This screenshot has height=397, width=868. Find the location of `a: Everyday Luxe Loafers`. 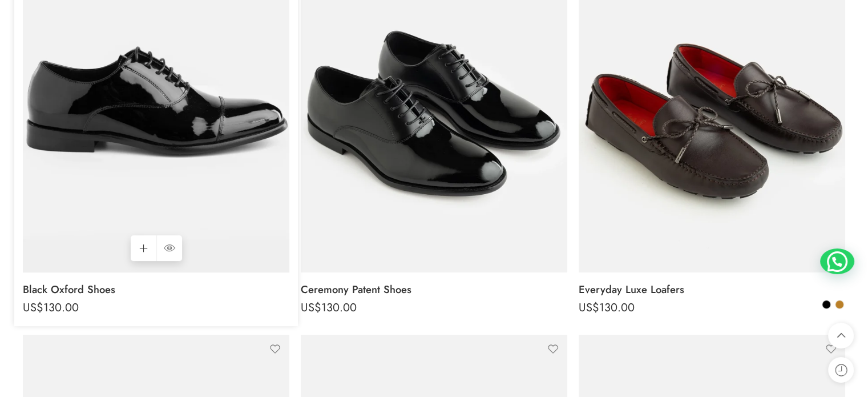

a: Everyday Luxe Loafers is located at coordinates (712, 290).